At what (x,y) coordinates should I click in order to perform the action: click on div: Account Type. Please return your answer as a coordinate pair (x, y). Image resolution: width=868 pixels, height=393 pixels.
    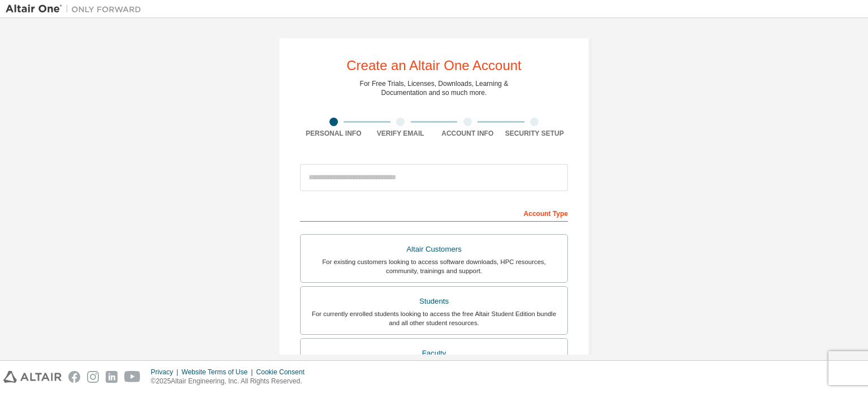
    Looking at the image, I should click on (434, 213).